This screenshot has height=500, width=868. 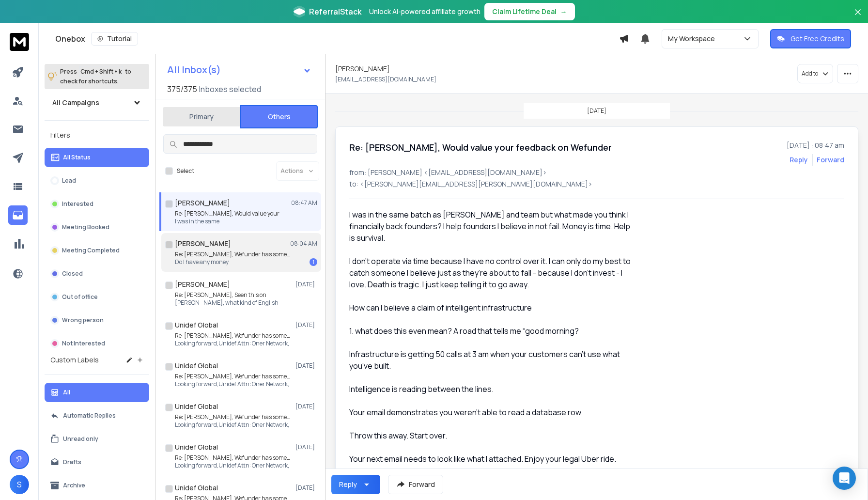 What do you see at coordinates (68, 181) in the screenshot?
I see `p: Lead` at bounding box center [68, 181].